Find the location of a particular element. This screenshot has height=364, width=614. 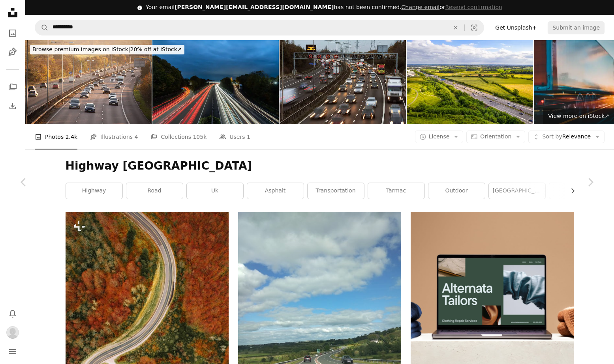

span: License is located at coordinates (439, 137).